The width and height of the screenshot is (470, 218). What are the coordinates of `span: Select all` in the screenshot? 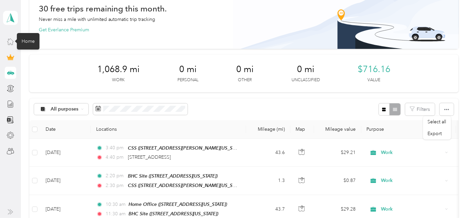 It's located at (437, 122).